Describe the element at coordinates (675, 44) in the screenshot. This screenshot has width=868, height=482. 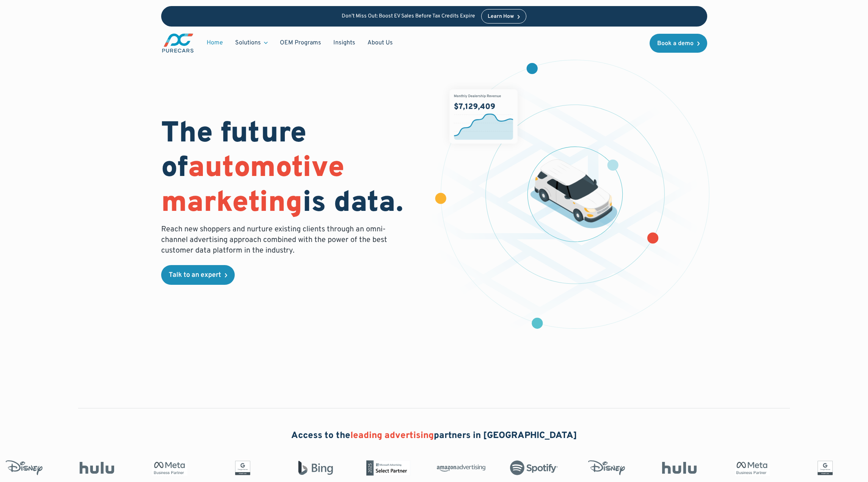
I see `div: Book a demo` at that location.